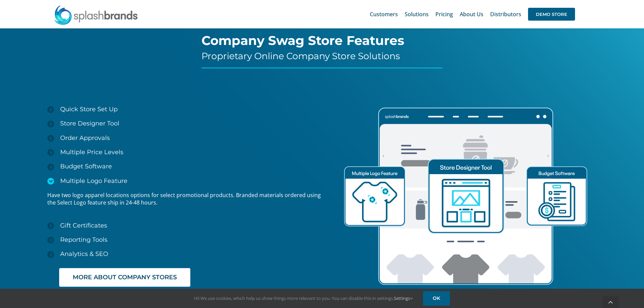 Image resolution: width=644 pixels, height=308 pixels. I want to click on span: Store Designer Tool, so click(90, 123).